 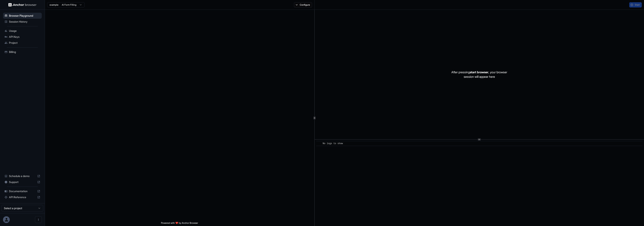 What do you see at coordinates (24, 31) in the screenshot?
I see `span: Usage` at bounding box center [24, 31].